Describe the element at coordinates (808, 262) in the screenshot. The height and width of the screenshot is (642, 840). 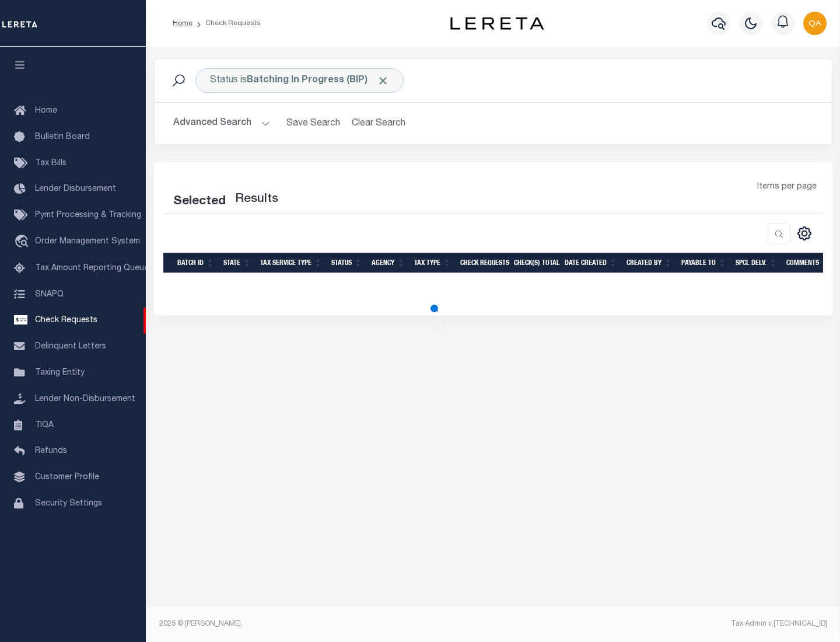
I see `th: Comments` at that location.